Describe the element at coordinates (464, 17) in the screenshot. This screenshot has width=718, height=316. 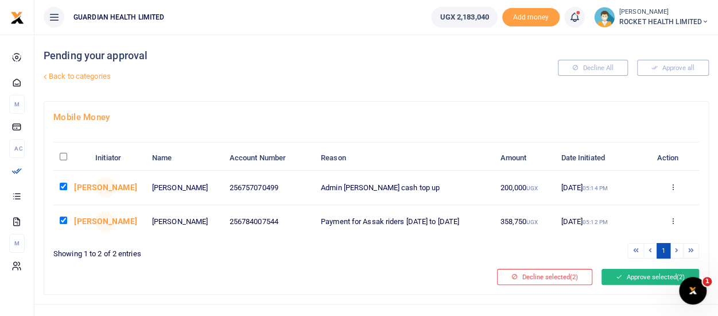
I see `li: Wallet ballance` at that location.